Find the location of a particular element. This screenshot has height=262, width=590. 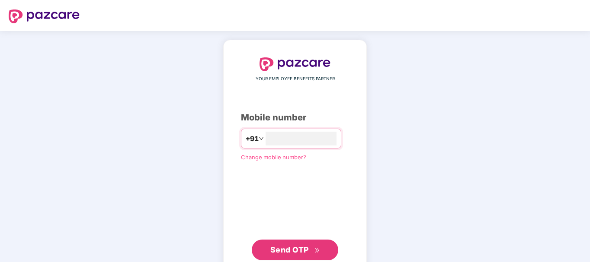

div: Mobile number is located at coordinates (295, 118).